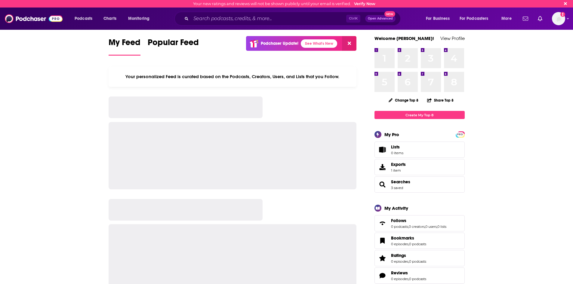 Image resolution: width=573 pixels, height=284 pixels. Describe the element at coordinates (397, 188) in the screenshot. I see `a: 3 saved` at that location.